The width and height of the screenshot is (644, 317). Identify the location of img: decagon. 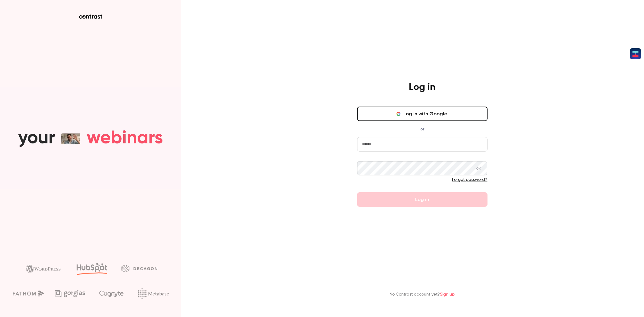
(139, 269).